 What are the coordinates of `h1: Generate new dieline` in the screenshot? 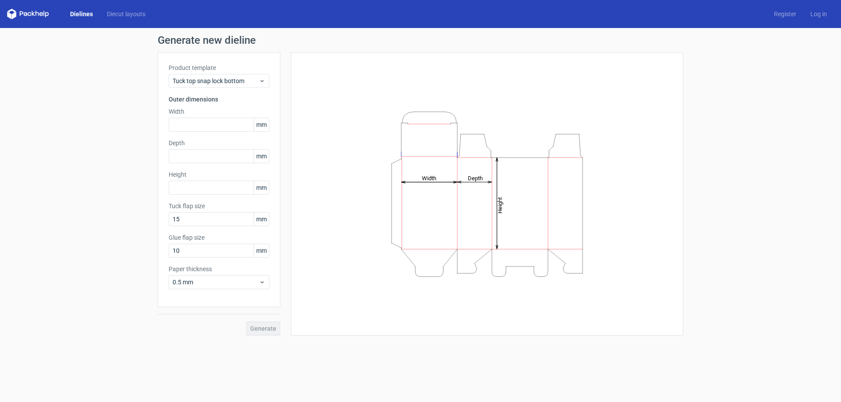 It's located at (420, 40).